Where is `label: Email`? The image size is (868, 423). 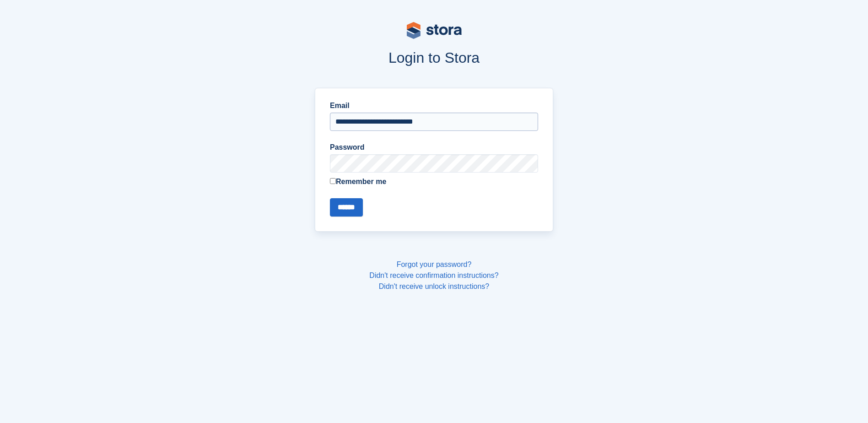
label: Email is located at coordinates (434, 105).